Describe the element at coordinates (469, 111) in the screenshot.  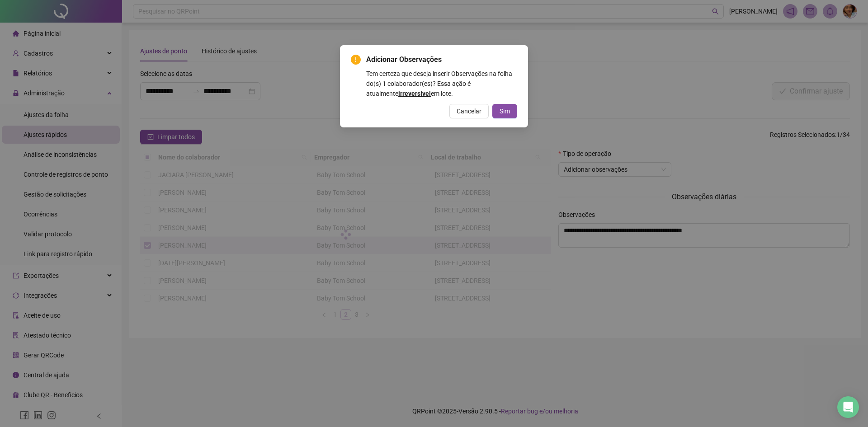
I see `button: Cancelar` at that location.